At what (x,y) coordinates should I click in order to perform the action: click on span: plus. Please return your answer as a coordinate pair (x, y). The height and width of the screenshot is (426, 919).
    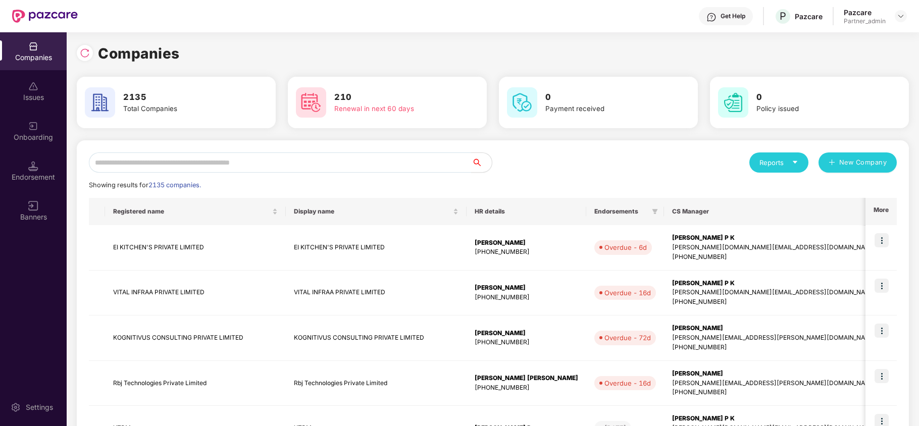
    Looking at the image, I should click on (832, 163).